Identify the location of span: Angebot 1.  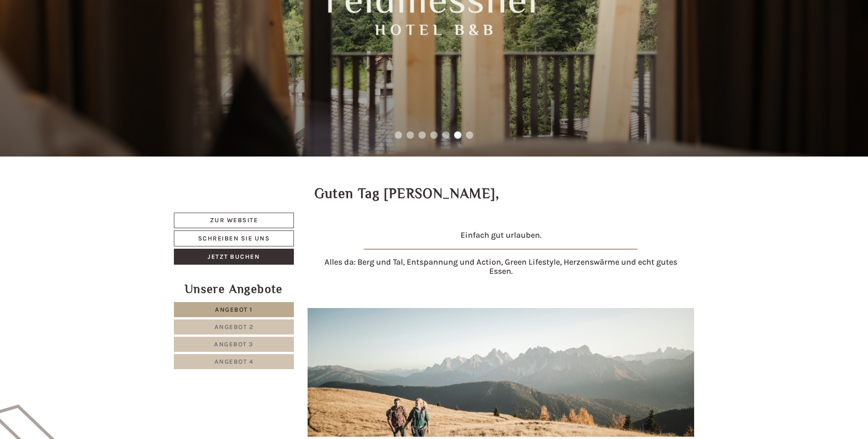
(234, 309).